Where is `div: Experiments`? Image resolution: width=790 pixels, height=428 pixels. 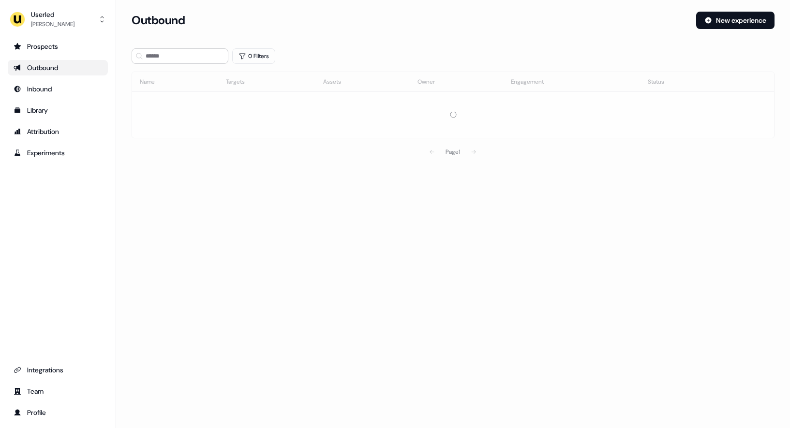 div: Experiments is located at coordinates (58, 153).